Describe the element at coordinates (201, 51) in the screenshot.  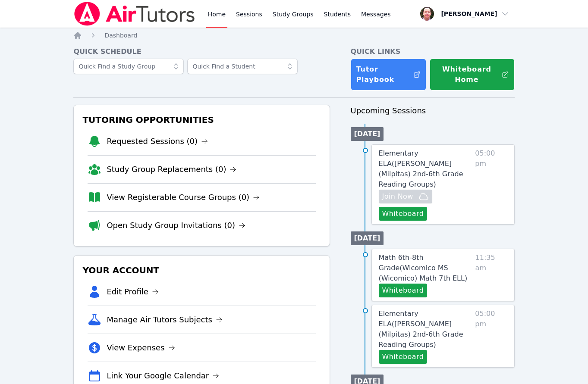
I see `h4: Quick Schedule` at that location.